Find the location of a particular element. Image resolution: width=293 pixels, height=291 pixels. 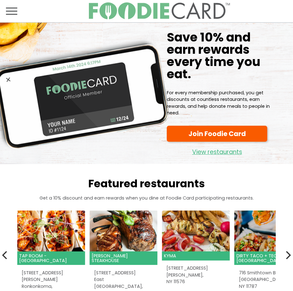

img: Tap Room - Ronkonkoma is located at coordinates (51, 231).